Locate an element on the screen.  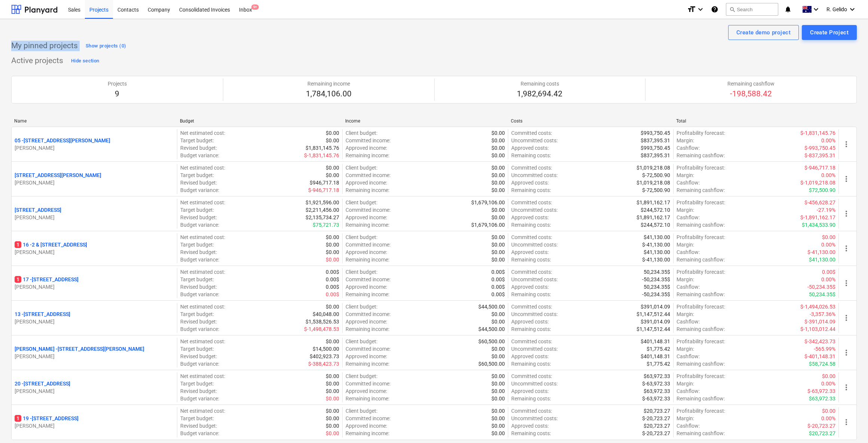
i: Knowledge base is located at coordinates (715, 9).